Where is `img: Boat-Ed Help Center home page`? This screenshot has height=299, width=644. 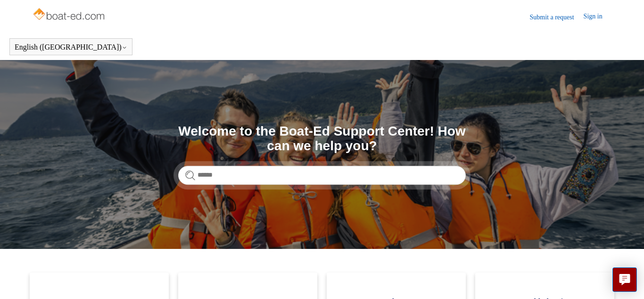
img: Boat-Ed Help Center home page is located at coordinates (69, 15).